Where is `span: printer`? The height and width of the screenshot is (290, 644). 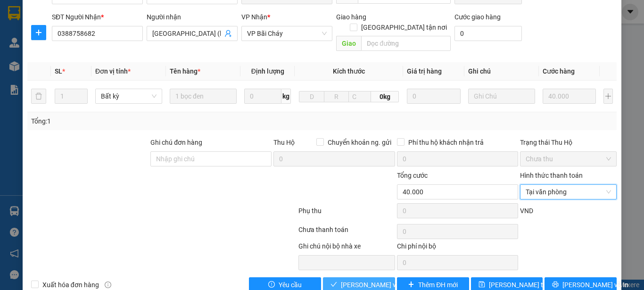 span: printer is located at coordinates (555, 285).